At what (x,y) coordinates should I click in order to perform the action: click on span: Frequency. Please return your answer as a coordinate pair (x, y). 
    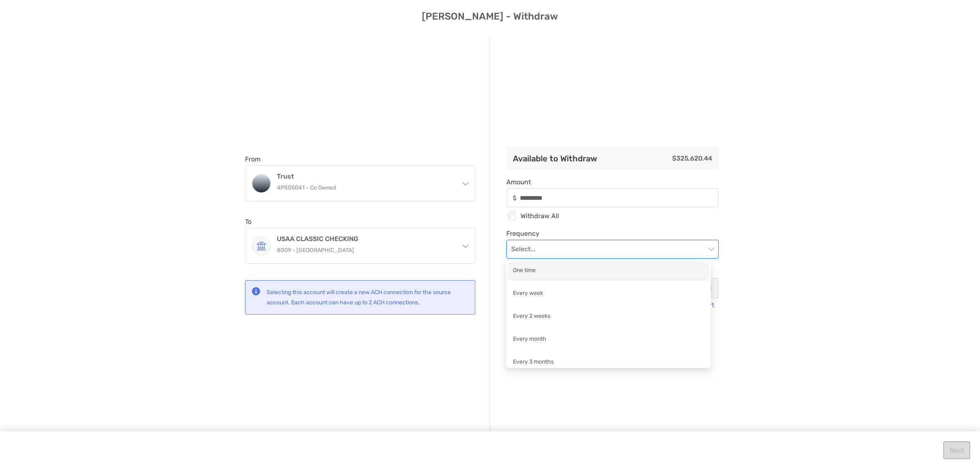
    Looking at the image, I should click on (613, 234).